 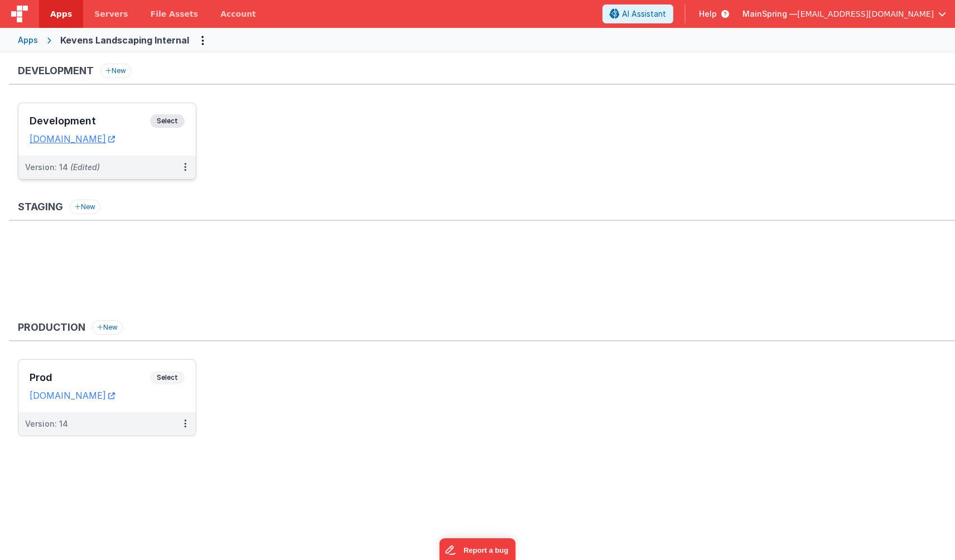 I want to click on h3: Prod, so click(x=90, y=377).